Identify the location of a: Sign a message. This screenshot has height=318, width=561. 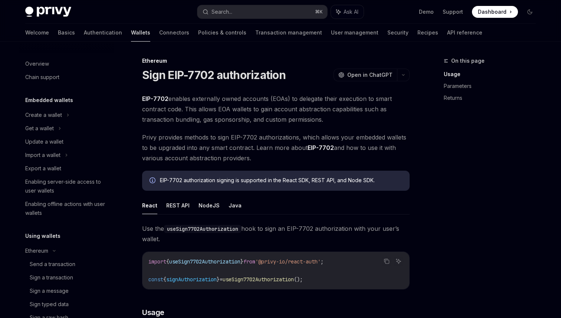
(67, 291).